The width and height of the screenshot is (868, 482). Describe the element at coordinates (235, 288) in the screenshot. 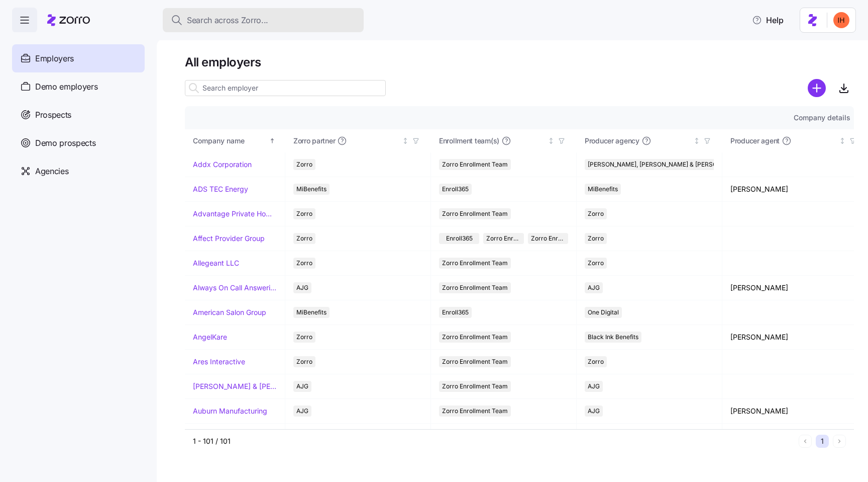

I see `a: Always On Call Answering Service` at that location.